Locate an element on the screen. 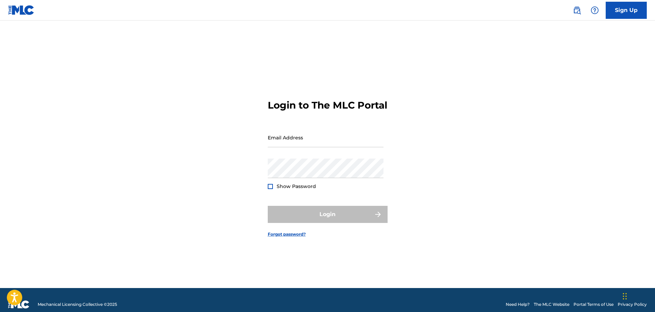 The image size is (655, 312). img: logo is located at coordinates (19, 304).